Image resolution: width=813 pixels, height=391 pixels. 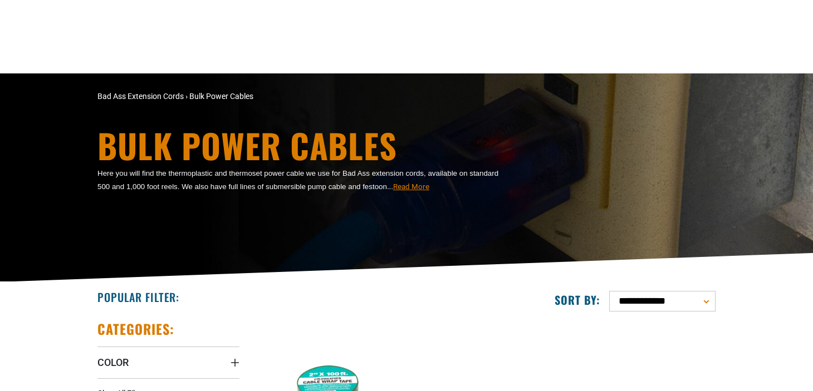 What do you see at coordinates (411, 186) in the screenshot?
I see `span: Read More` at bounding box center [411, 186].